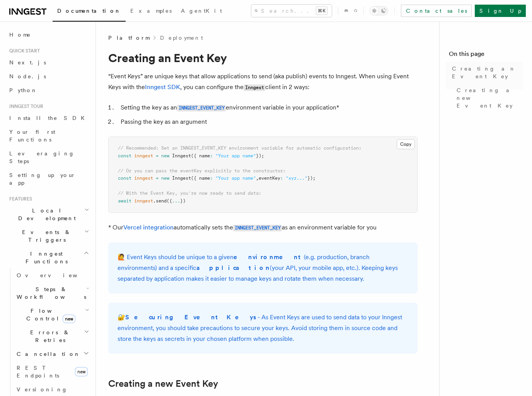 This screenshot has height=396, width=532. Describe the element at coordinates (49, 118) in the screenshot. I see `a: Install the SDK` at that location.